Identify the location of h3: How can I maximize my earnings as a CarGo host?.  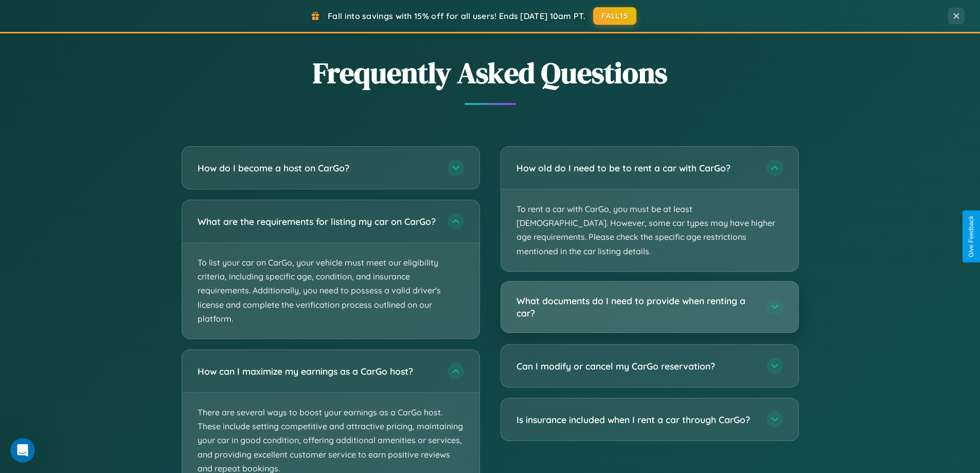
(317, 371).